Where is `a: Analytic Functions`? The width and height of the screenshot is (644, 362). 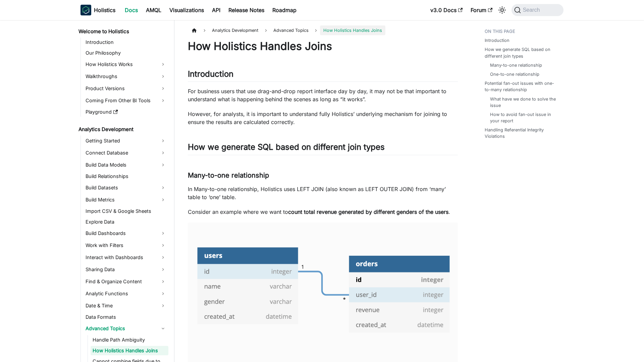 a: Analytic Functions is located at coordinates (126, 294).